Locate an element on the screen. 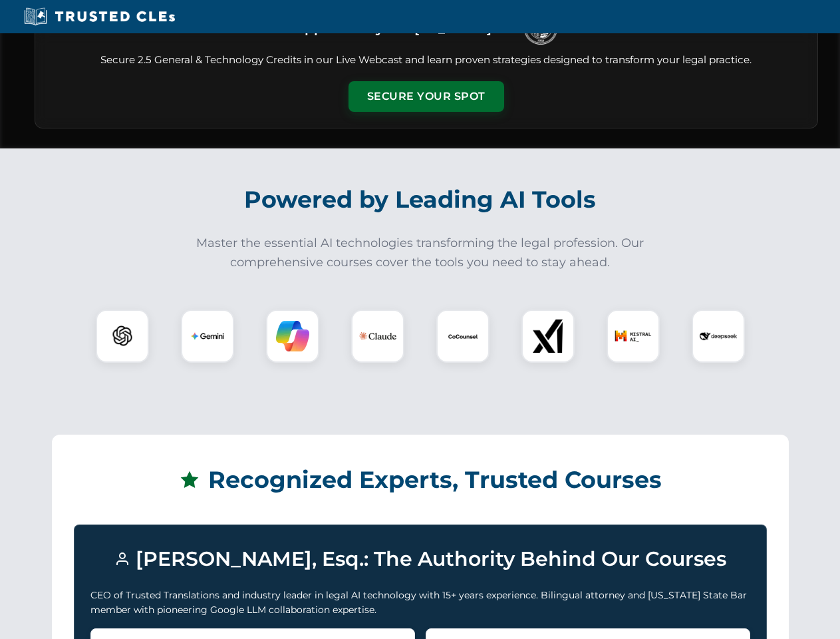 The image size is (840, 639). img: Copilot Logo is located at coordinates (293, 336).